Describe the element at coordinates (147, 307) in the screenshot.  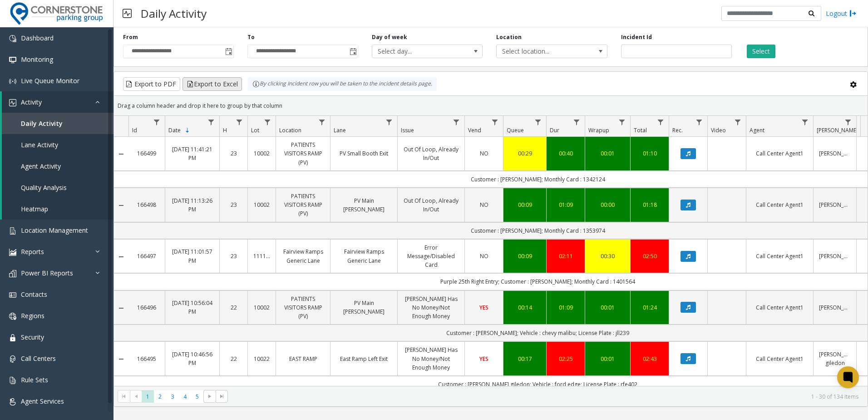
I see `a: 166496` at that location.